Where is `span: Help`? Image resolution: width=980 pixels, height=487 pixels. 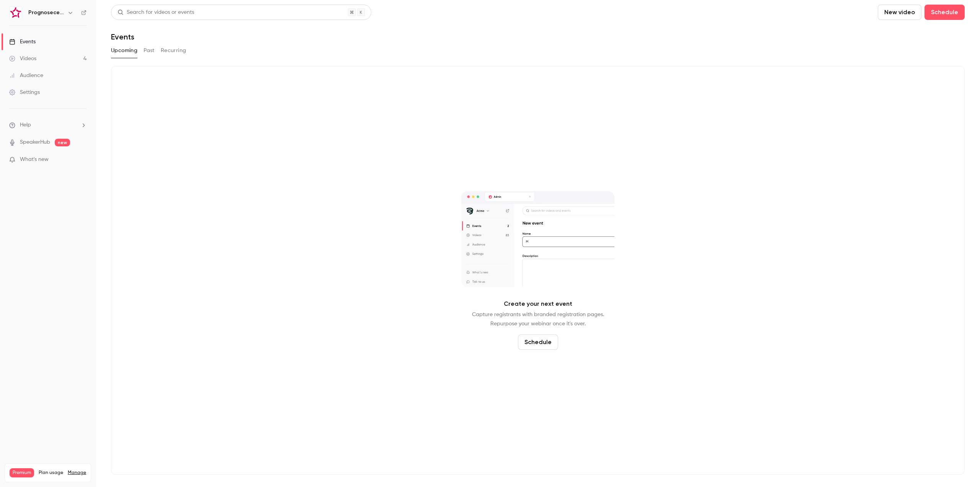
span: Help is located at coordinates (26, 125).